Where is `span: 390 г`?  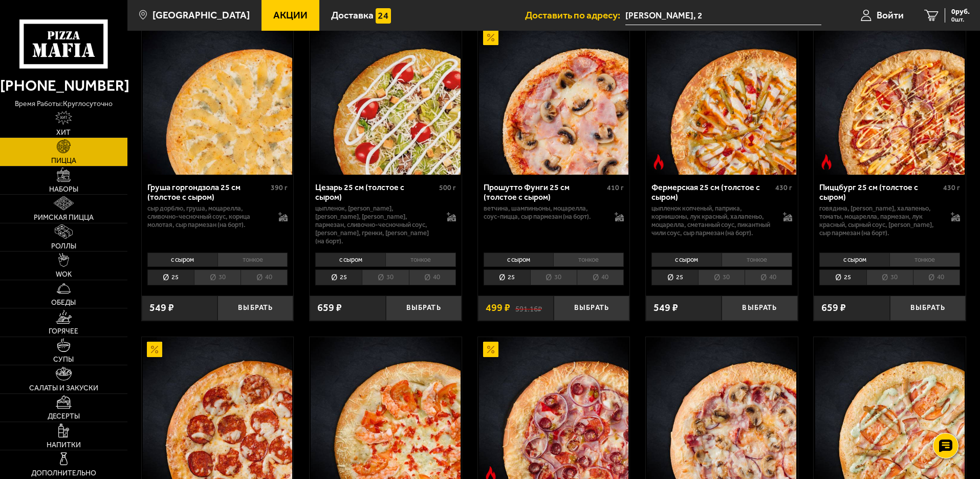 span: 390 г is located at coordinates (279, 187).